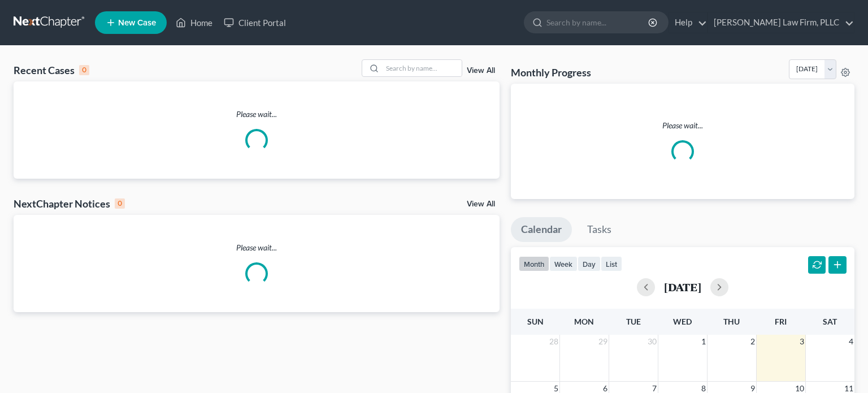 The width and height of the screenshot is (868, 393). What do you see at coordinates (551, 73) in the screenshot?
I see `h3: Monthly Progress` at bounding box center [551, 73].